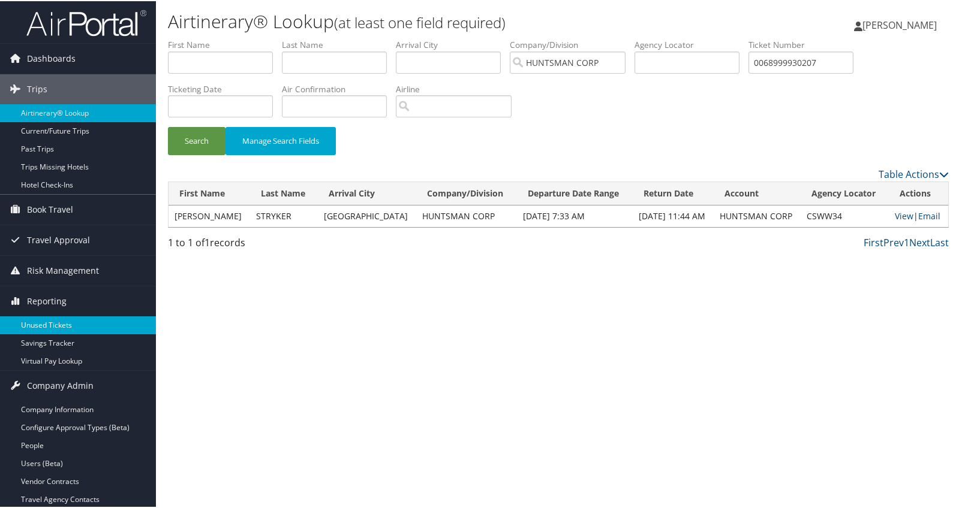 The image size is (956, 508). What do you see at coordinates (893, 242) in the screenshot?
I see `a: Prev` at bounding box center [893, 242].